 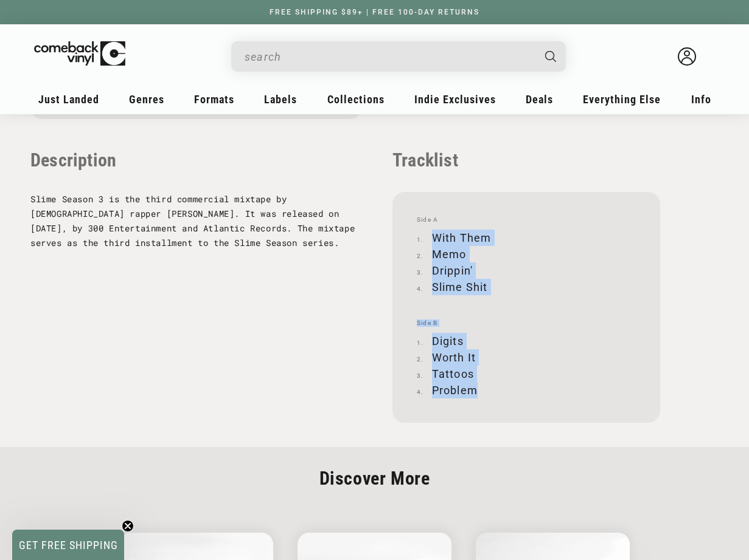 What do you see at coordinates (147, 99) in the screenshot?
I see `span: Genres` at bounding box center [147, 99].